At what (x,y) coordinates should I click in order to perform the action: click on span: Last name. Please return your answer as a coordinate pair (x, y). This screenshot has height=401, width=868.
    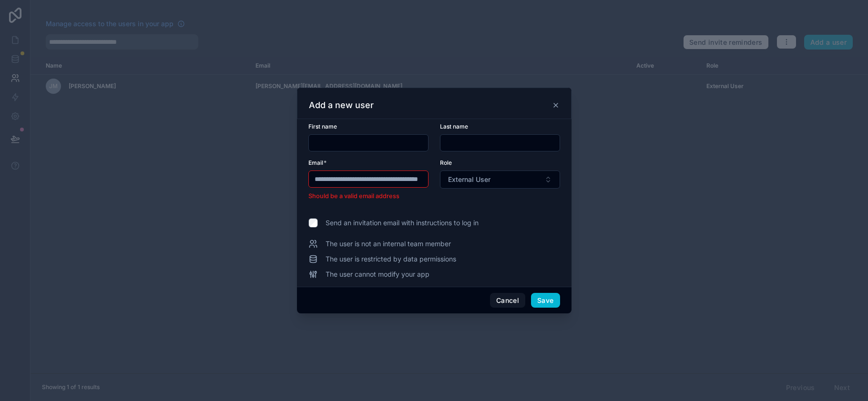
    Looking at the image, I should click on (454, 126).